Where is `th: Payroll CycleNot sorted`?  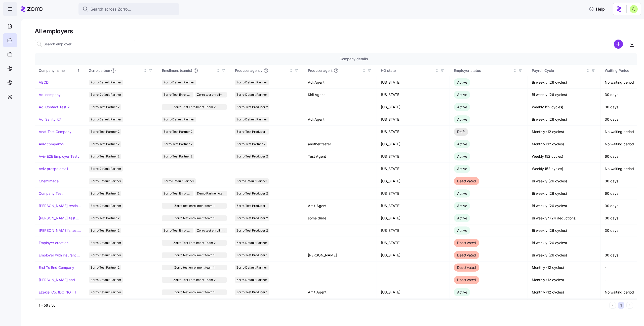
th: Payroll CycleNot sorted is located at coordinates (565, 70).